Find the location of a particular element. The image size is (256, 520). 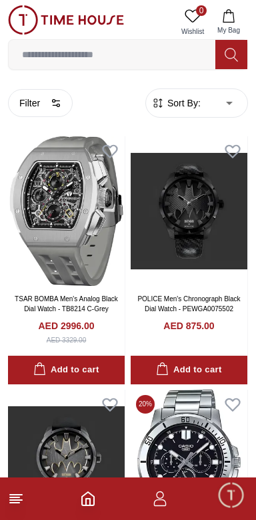

a: Home is located at coordinates (88, 499).